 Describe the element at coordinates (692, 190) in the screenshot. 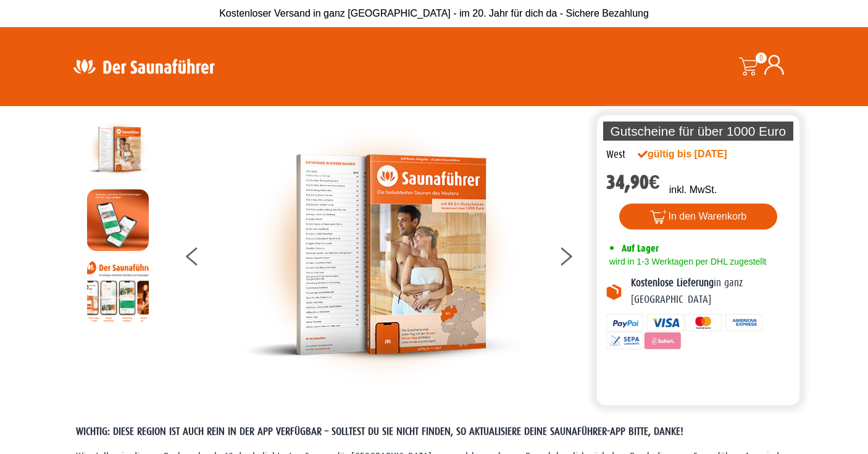

I see `p: inkl. MwSt.` at that location.